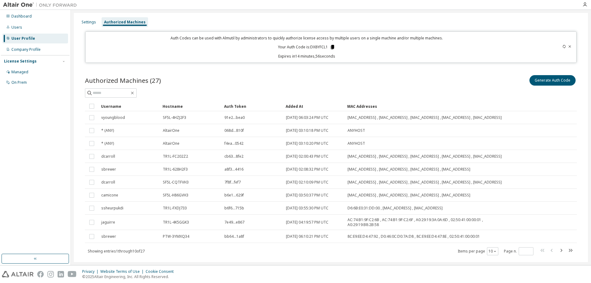 The image size is (591, 283). Describe the element at coordinates (51, 274) in the screenshot. I see `img: instagram.svg` at that location.